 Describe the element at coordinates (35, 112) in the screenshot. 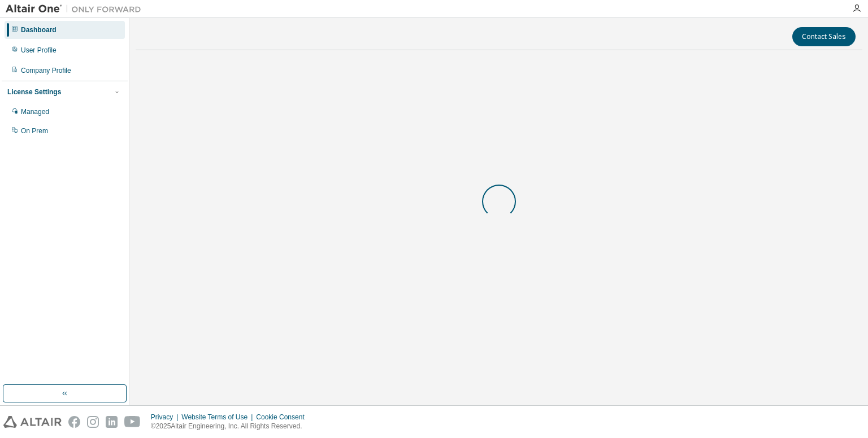

I see `div: Managed` at that location.